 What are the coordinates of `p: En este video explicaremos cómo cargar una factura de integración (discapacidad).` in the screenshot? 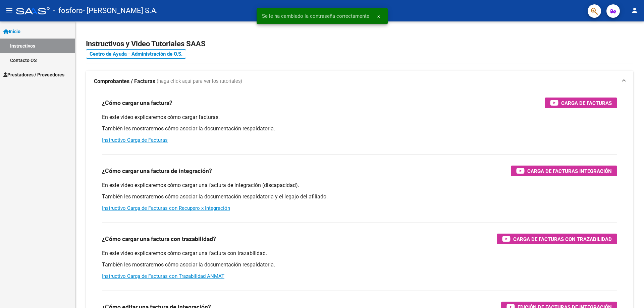 It's located at (359, 185).